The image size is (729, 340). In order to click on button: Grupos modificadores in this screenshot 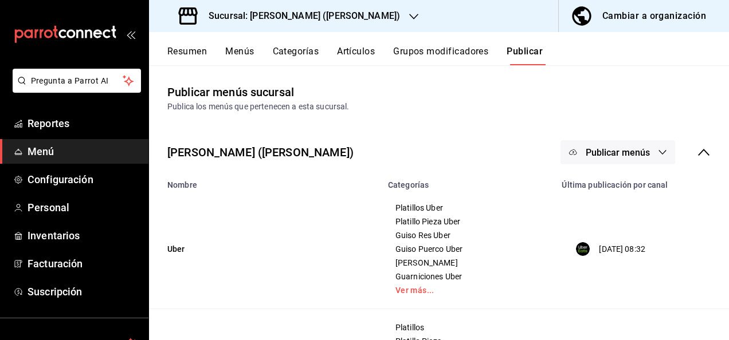, I will do `click(441, 56)`.